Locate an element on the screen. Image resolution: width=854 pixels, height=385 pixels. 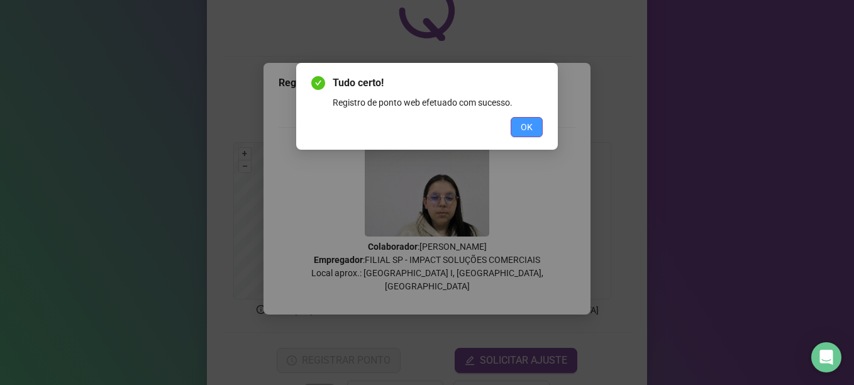
span: OK is located at coordinates (526, 127).